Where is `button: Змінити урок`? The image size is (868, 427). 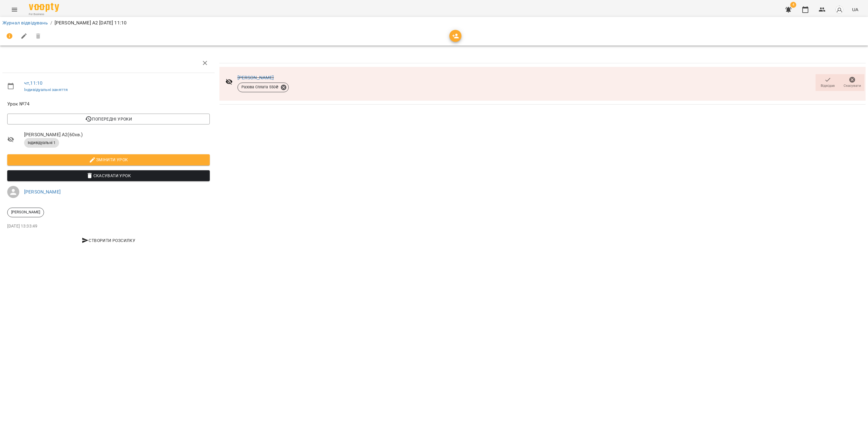 button: Змінити урок is located at coordinates (108, 160).